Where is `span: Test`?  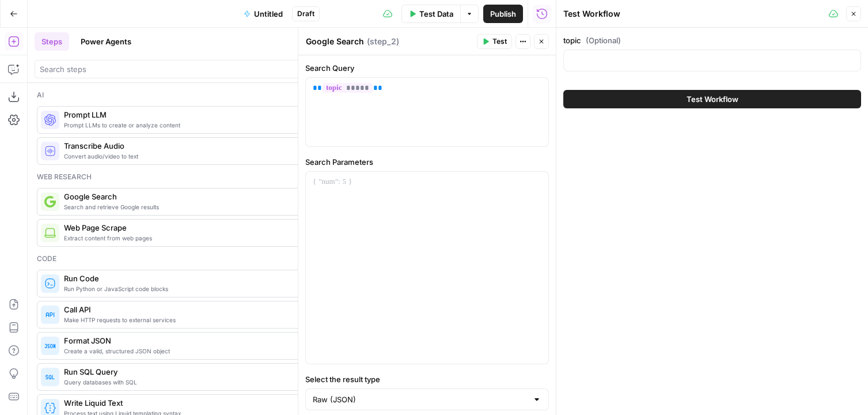 span: Test is located at coordinates (499, 42).